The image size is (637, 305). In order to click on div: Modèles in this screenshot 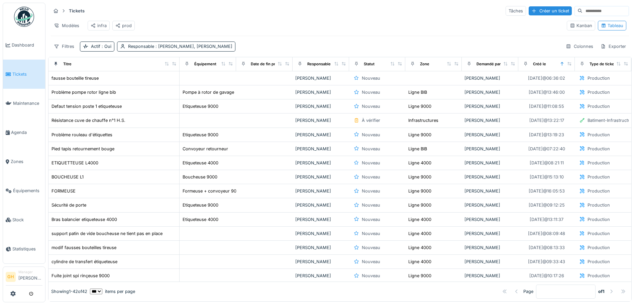, I will do `click(67, 25)`.